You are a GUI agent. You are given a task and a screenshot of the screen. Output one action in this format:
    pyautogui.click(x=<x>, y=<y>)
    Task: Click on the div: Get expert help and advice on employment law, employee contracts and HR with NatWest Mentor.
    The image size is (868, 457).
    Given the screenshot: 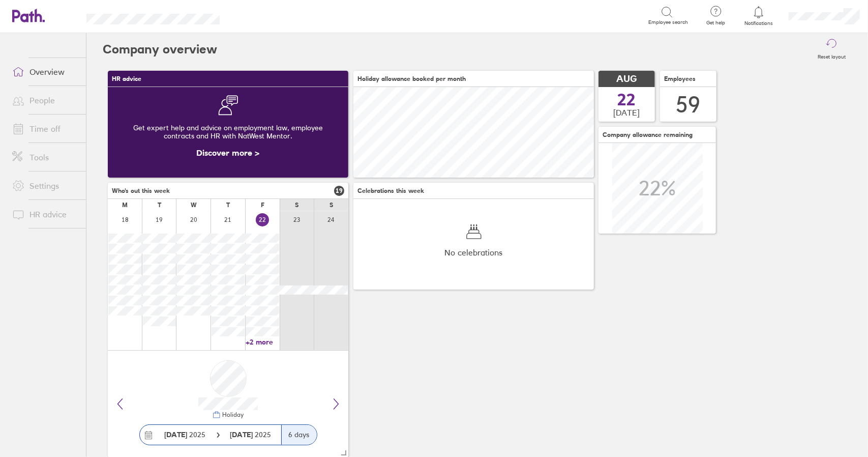 What is the action you would take?
    pyautogui.click(x=228, y=132)
    